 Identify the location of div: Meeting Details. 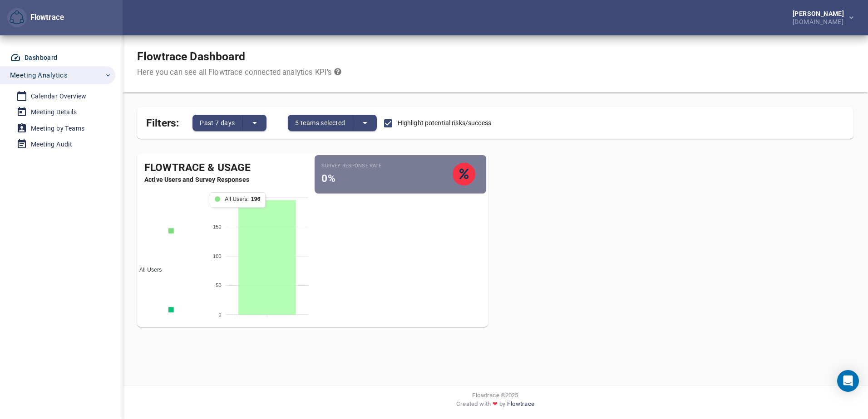
(53, 112).